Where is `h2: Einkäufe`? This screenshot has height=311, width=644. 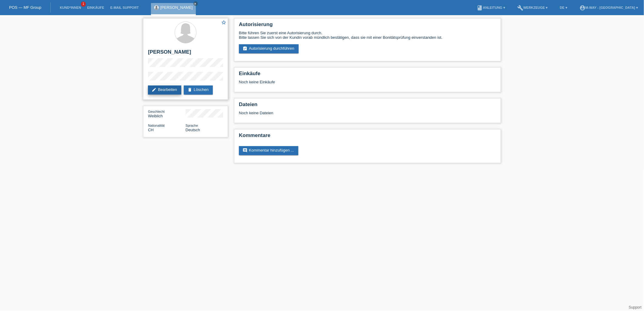 h2: Einkäufe is located at coordinates (368, 75).